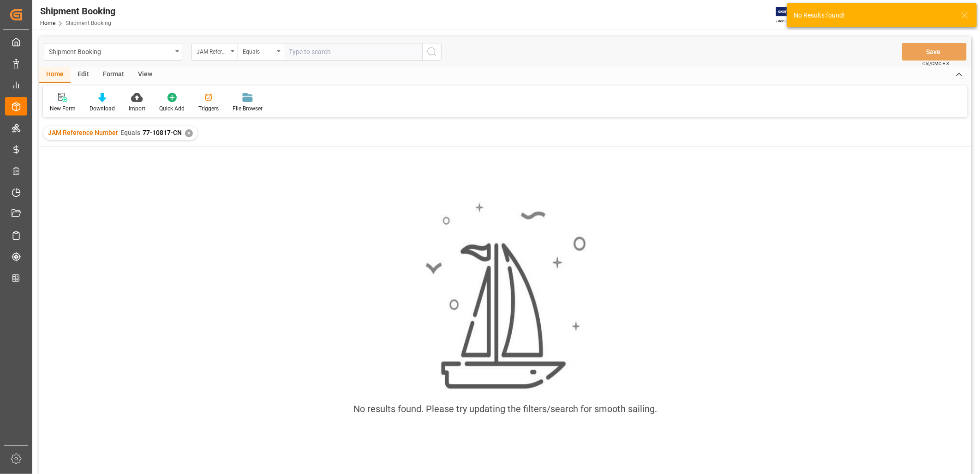 The image size is (980, 474). Describe the element at coordinates (873, 15) in the screenshot. I see `div: No Results found!` at that location.